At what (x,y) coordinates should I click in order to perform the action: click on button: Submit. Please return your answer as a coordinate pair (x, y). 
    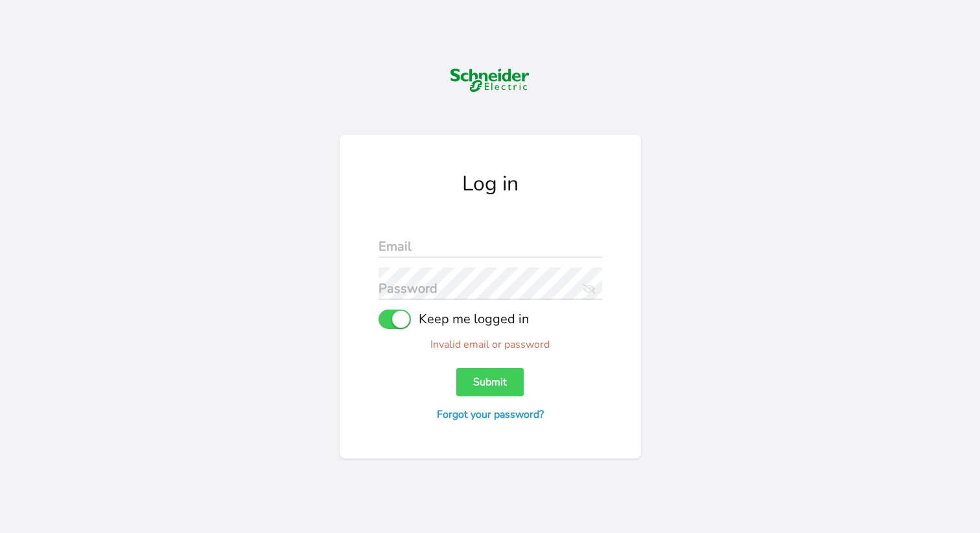
    Looking at the image, I should click on (490, 382).